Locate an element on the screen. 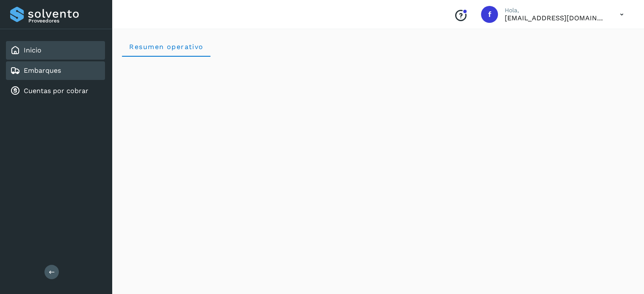 The width and height of the screenshot is (644, 294). div: Cuentas por cobrar is located at coordinates (56, 91).